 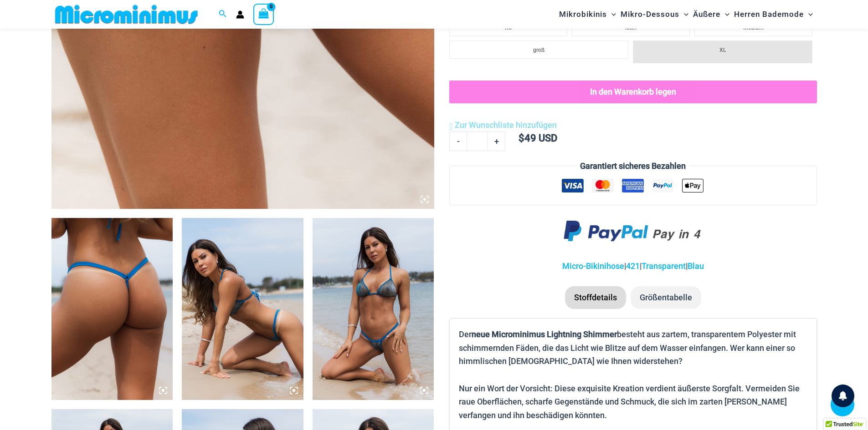 I want to click on font: Garantiert sicheres Bezahlen, so click(x=633, y=166).